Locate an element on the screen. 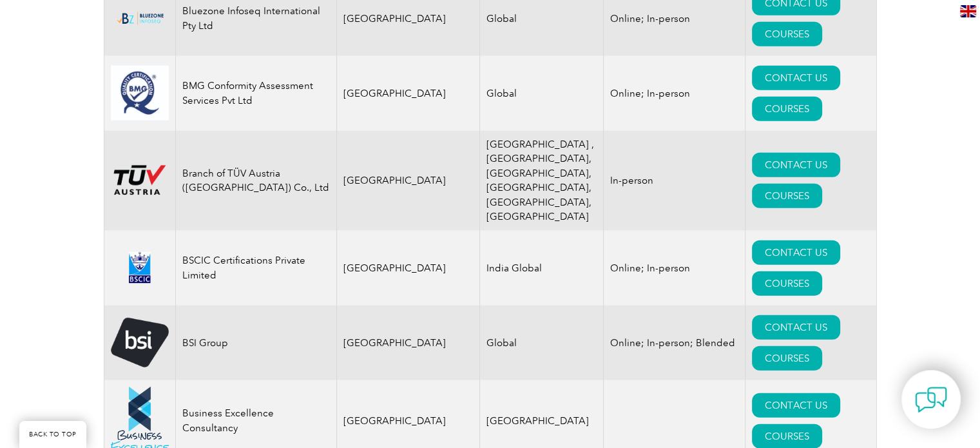 This screenshot has height=448, width=980. td: In-person is located at coordinates (675, 181).